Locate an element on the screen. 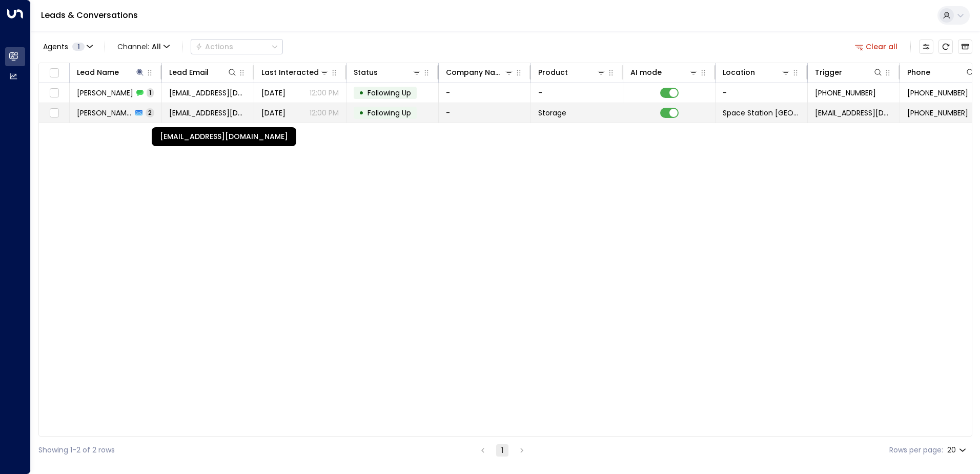 The width and height of the screenshot is (980, 474). button: Actions is located at coordinates (236, 47).